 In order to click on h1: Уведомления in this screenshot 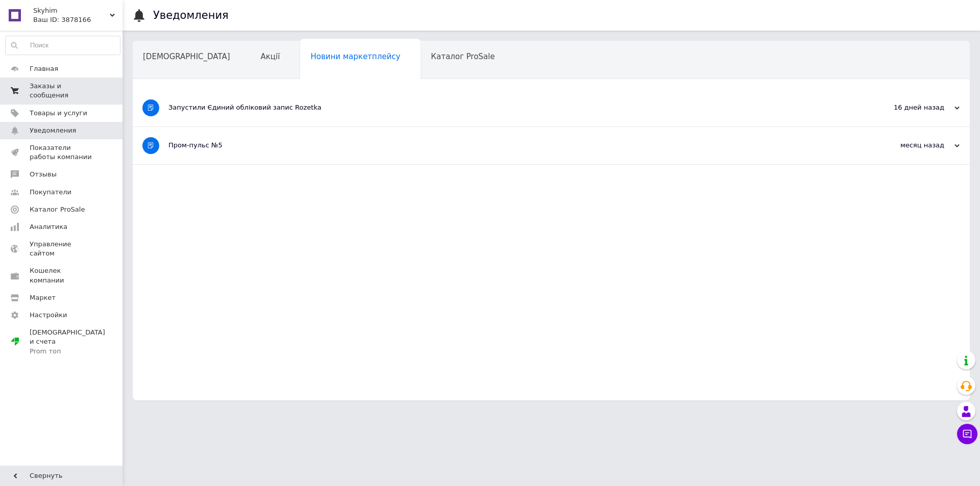, I will do `click(191, 16)`.